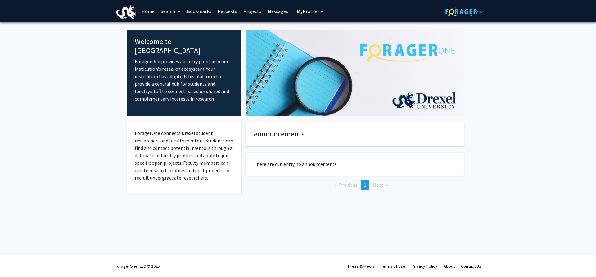 This screenshot has width=596, height=277. I want to click on a: Bookmarks, so click(199, 11).